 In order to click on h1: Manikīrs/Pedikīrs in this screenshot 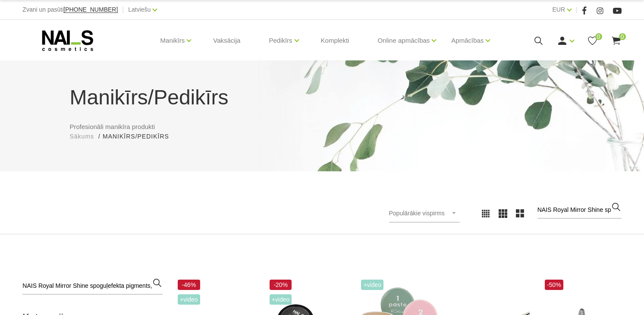, I will do `click(322, 97)`.